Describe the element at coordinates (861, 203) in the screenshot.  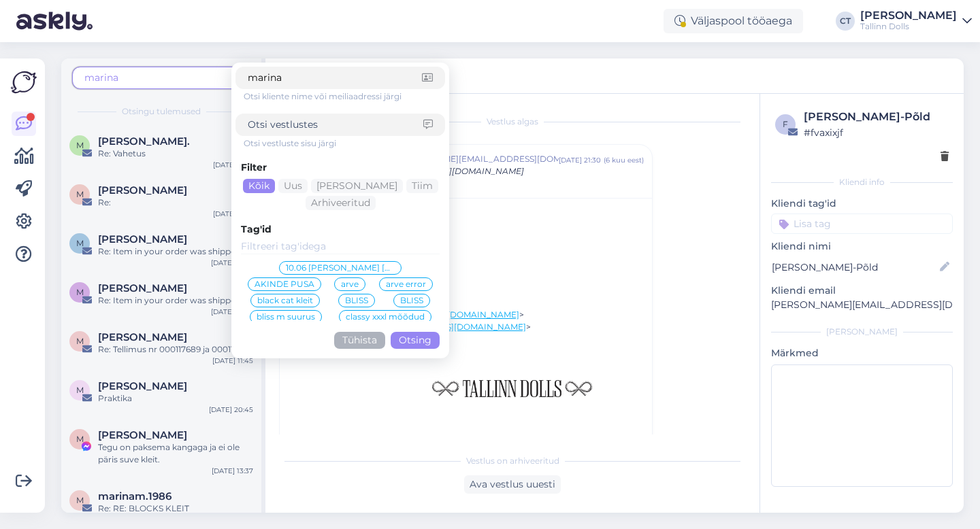
I see `p: Kliendi tag'id` at that location.